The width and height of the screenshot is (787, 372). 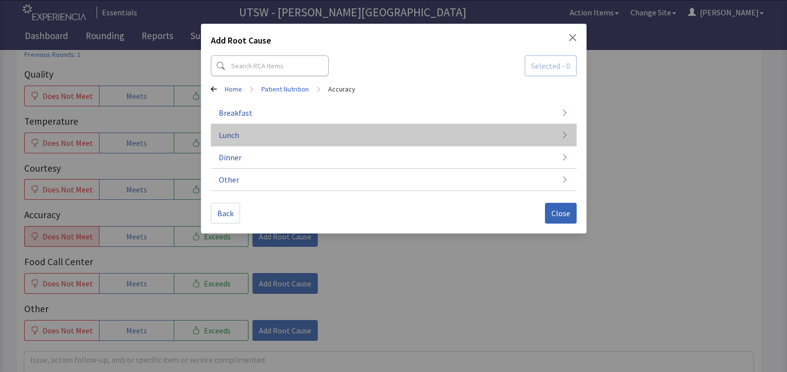 What do you see at coordinates (229, 180) in the screenshot?
I see `span: Other` at bounding box center [229, 180].